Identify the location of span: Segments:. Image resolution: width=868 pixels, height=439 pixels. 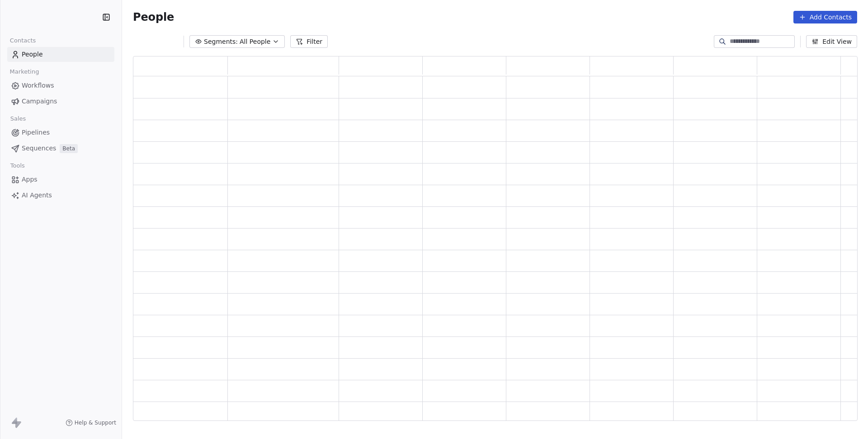
(221, 42).